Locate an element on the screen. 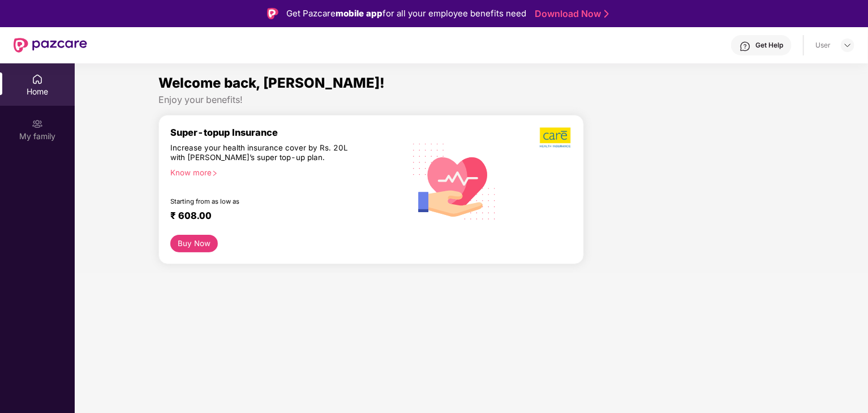 The height and width of the screenshot is (413, 868). div: Starting from as low as is located at coordinates (263, 201).